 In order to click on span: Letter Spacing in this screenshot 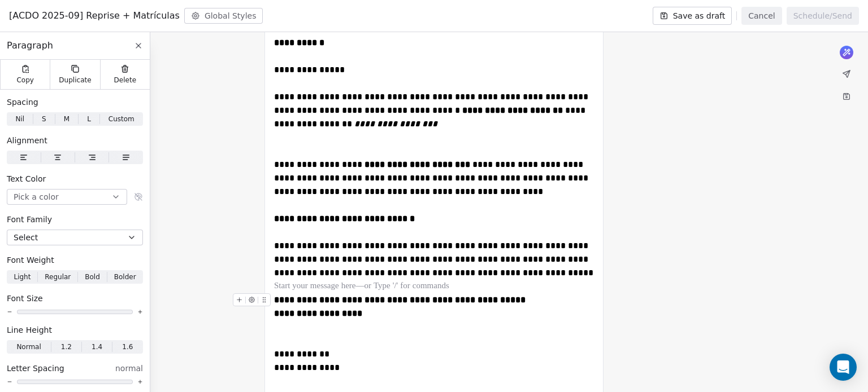, I will do `click(36, 368)`.